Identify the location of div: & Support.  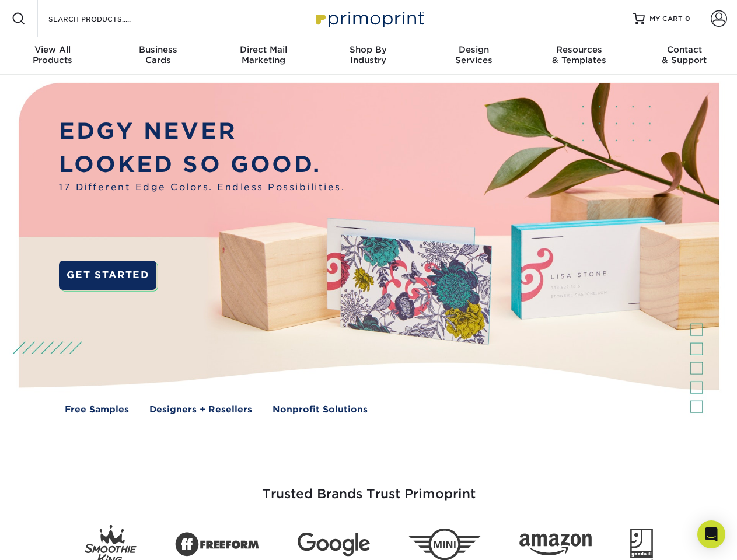
(684, 55).